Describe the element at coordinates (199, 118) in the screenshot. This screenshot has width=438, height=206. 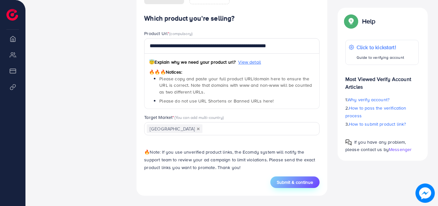
I see `span: (You can add multi-country)` at that location.